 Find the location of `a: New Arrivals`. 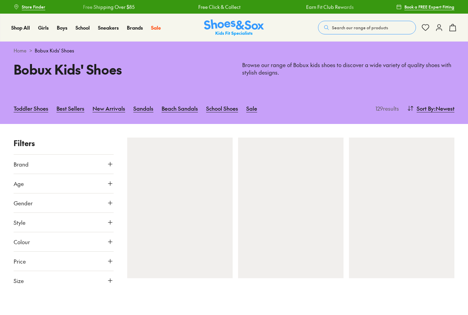

a: New Arrivals is located at coordinates (109, 108).